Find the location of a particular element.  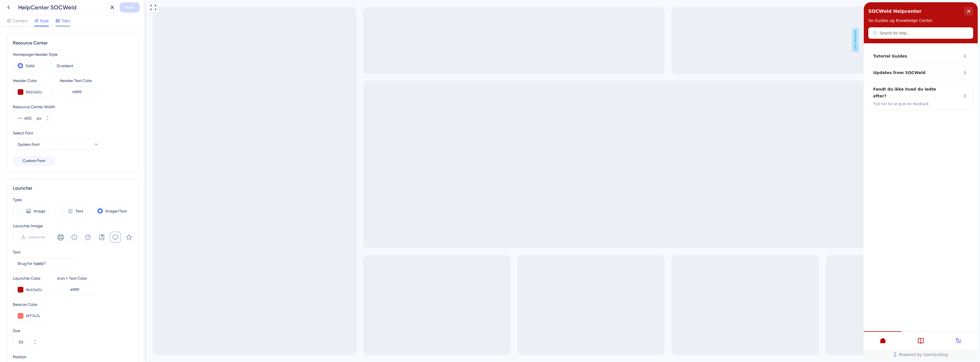

button: Save is located at coordinates (130, 7).